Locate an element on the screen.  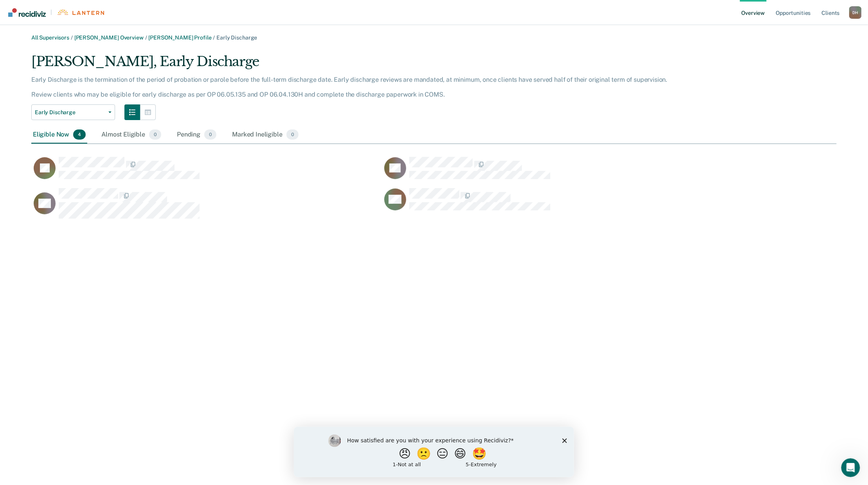
img: Lantern is located at coordinates (80, 12).